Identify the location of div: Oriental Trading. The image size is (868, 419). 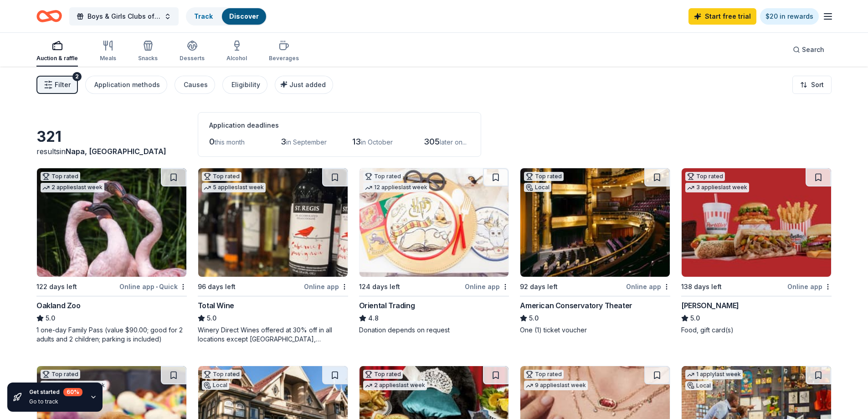
(387, 306).